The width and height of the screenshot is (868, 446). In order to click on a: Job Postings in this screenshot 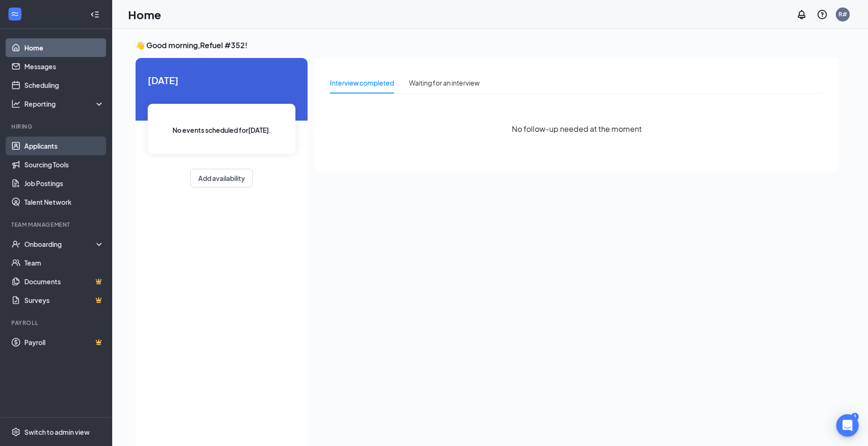, I will do `click(64, 183)`.